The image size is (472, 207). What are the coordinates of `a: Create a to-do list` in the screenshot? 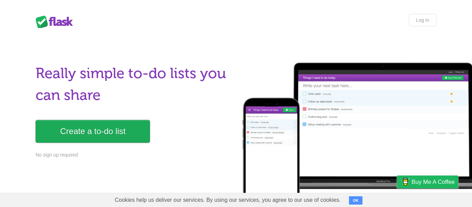 It's located at (93, 131).